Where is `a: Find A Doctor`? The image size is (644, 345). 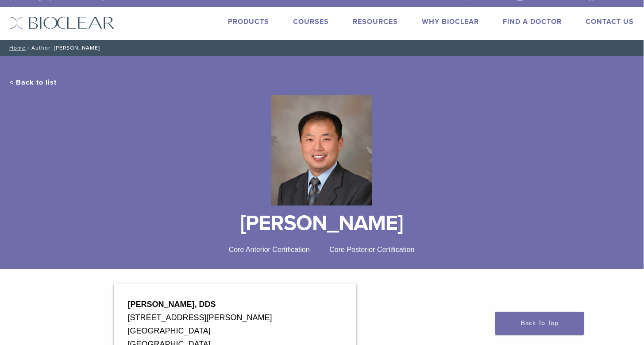
a: Find A Doctor is located at coordinates (532, 22).